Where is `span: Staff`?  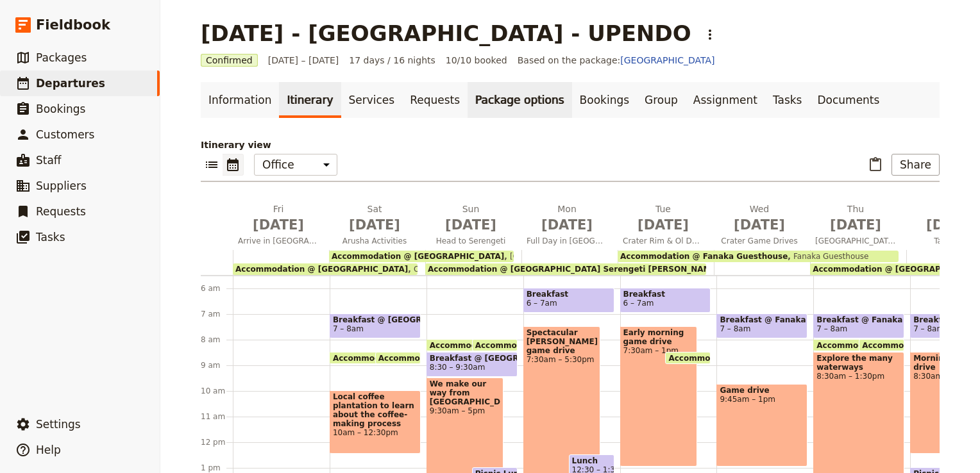
span: Staff is located at coordinates (49, 160).